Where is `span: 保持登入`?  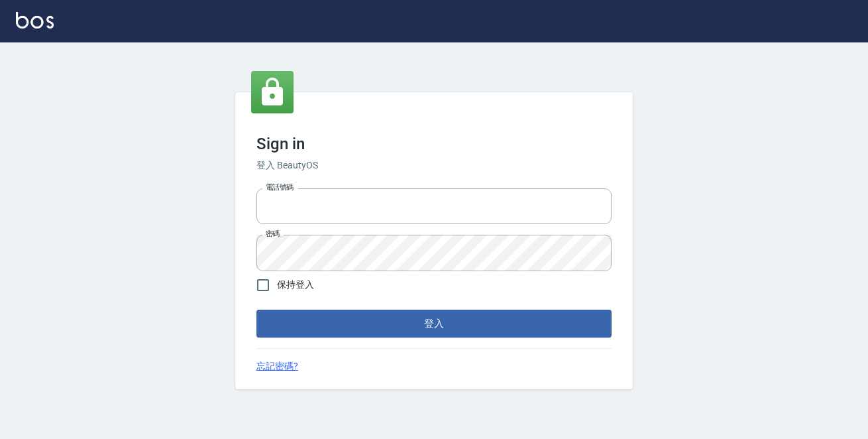
span: 保持登入 is located at coordinates (295, 285).